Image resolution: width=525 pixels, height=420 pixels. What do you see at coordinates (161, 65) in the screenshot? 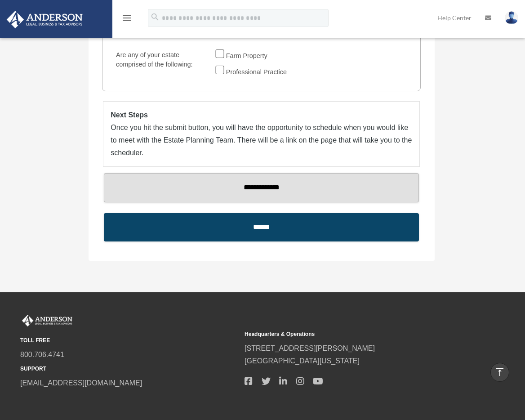
I see `label: Are any of your estate comprised of the following:` at bounding box center [161, 65].